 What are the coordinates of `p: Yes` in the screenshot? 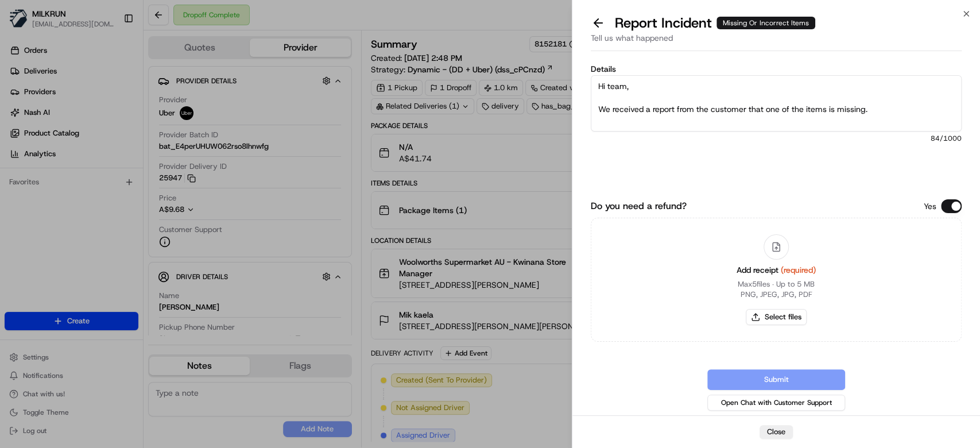 It's located at (930, 206).